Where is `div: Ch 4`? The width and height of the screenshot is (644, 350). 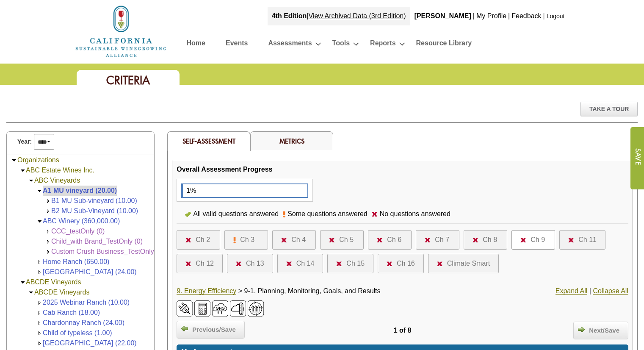 div: Ch 4 is located at coordinates (299, 240).